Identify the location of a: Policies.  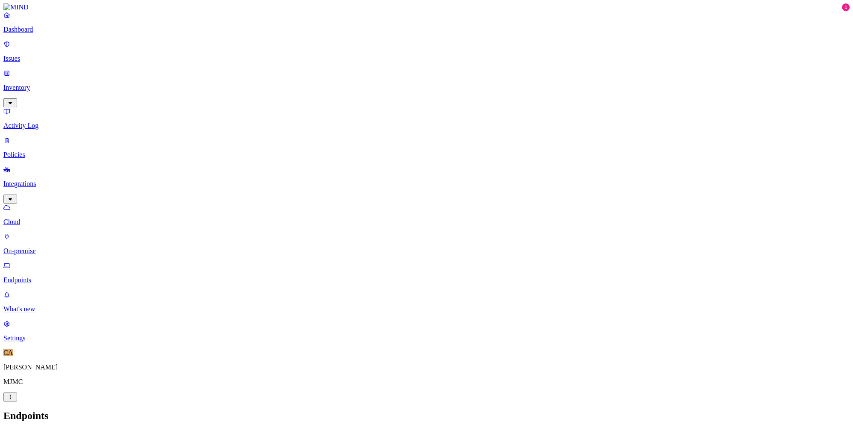
(426, 147).